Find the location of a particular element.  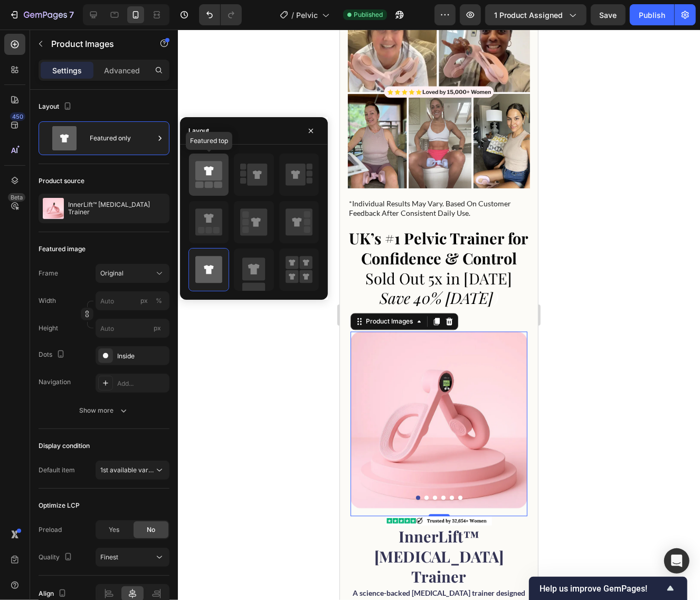

div: Dots is located at coordinates (53, 355).